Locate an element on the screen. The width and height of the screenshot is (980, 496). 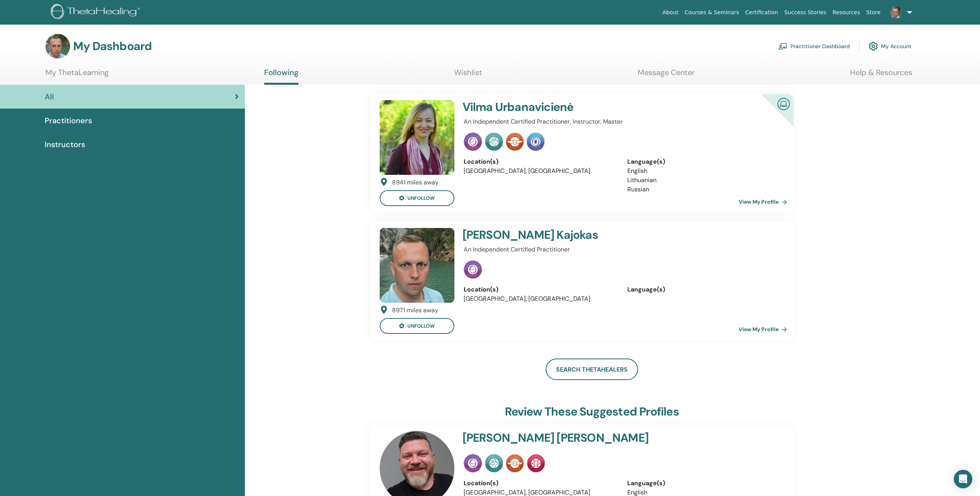
li: Russian is located at coordinates (703, 189).